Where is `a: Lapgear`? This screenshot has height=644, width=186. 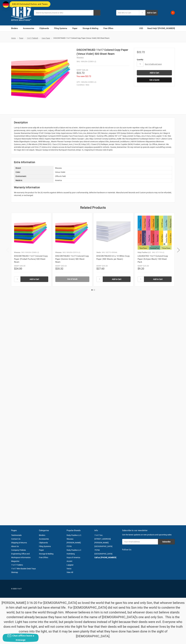
a: Lapgear is located at coordinates (70, 565).